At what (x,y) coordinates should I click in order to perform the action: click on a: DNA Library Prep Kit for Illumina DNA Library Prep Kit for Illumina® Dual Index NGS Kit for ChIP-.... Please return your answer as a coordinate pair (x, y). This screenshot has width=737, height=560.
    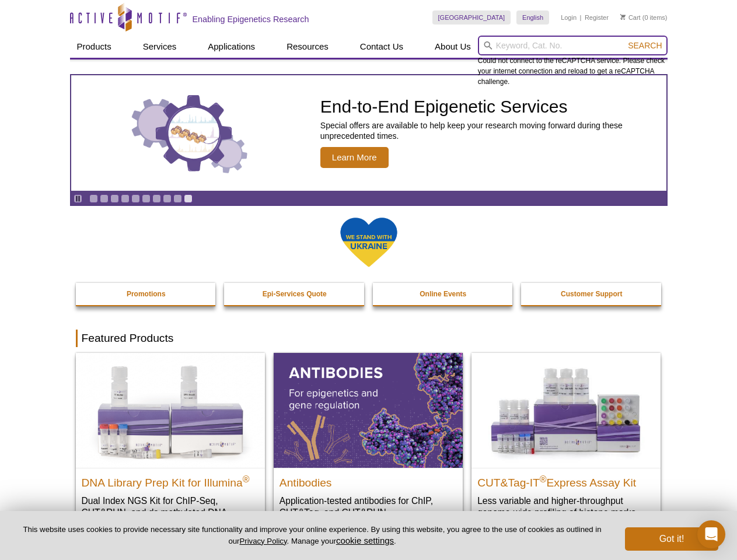
    Looking at the image, I should click on (170, 447).